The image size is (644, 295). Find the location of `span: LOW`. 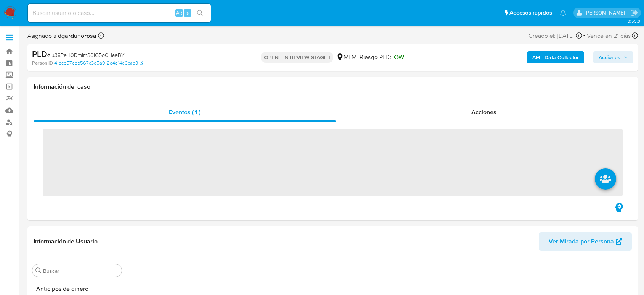

span: LOW is located at coordinates (398, 57).